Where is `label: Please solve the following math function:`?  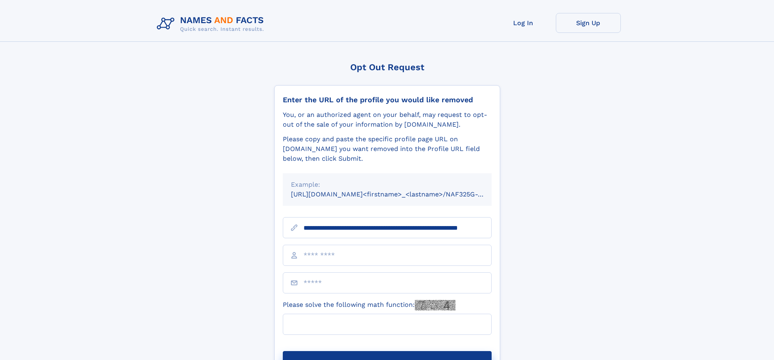
label: Please solve the following math function: is located at coordinates (369, 305).